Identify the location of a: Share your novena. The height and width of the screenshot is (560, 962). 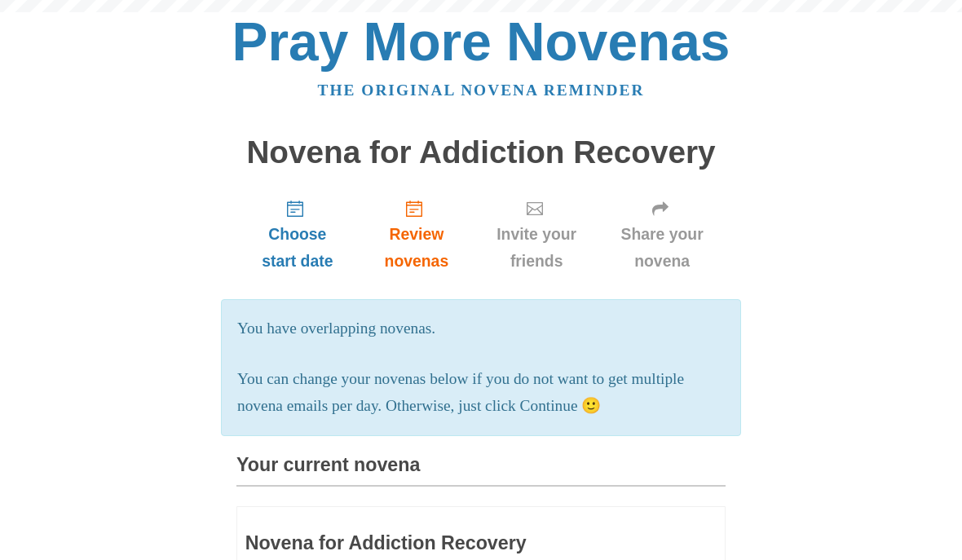
(662, 234).